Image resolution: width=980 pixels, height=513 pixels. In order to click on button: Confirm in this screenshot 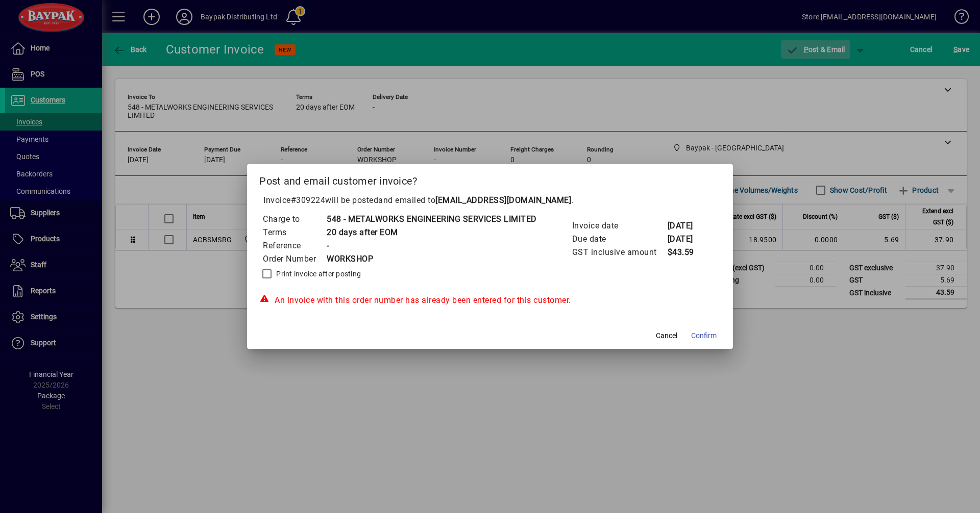, I will do `click(704, 335)`.